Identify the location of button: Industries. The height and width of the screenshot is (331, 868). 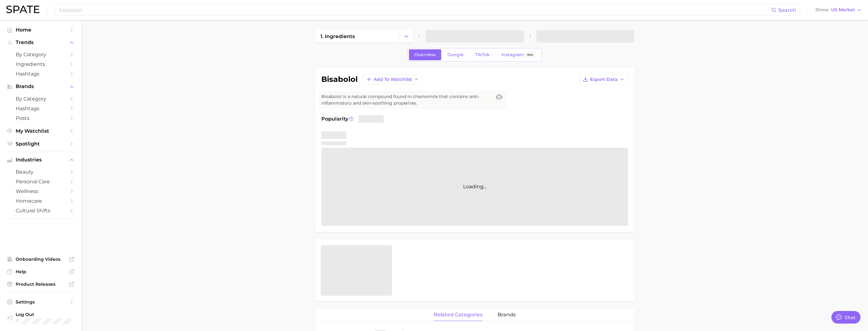
(41, 160).